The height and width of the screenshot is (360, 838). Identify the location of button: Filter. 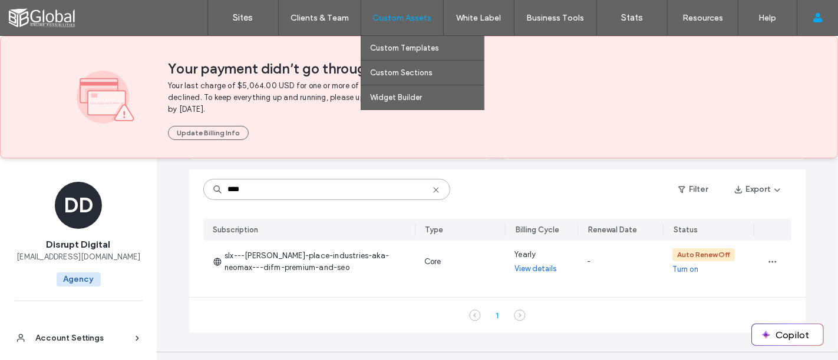
(693, 190).